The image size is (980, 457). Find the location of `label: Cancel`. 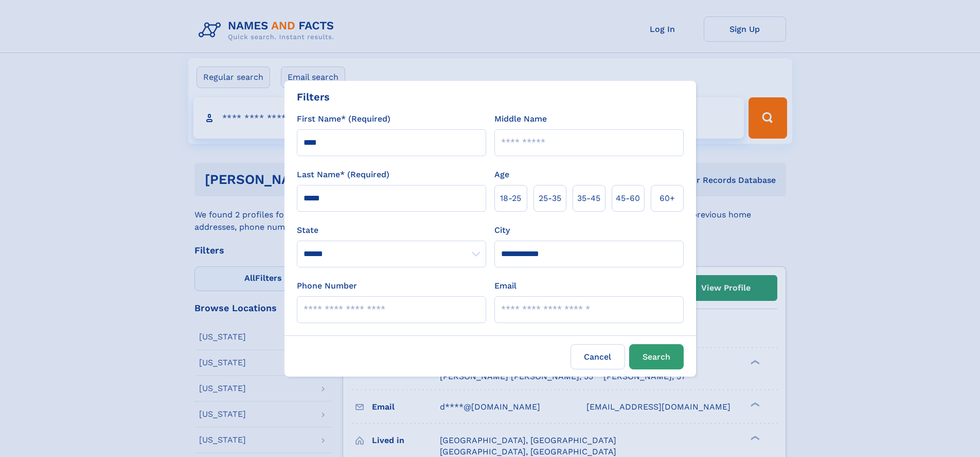

label: Cancel is located at coordinates (598, 357).